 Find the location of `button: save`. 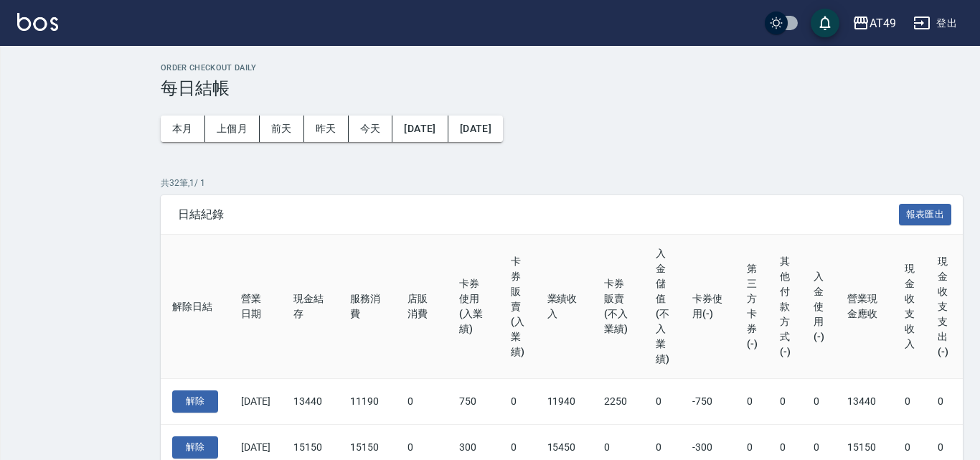

button: save is located at coordinates (826, 23).